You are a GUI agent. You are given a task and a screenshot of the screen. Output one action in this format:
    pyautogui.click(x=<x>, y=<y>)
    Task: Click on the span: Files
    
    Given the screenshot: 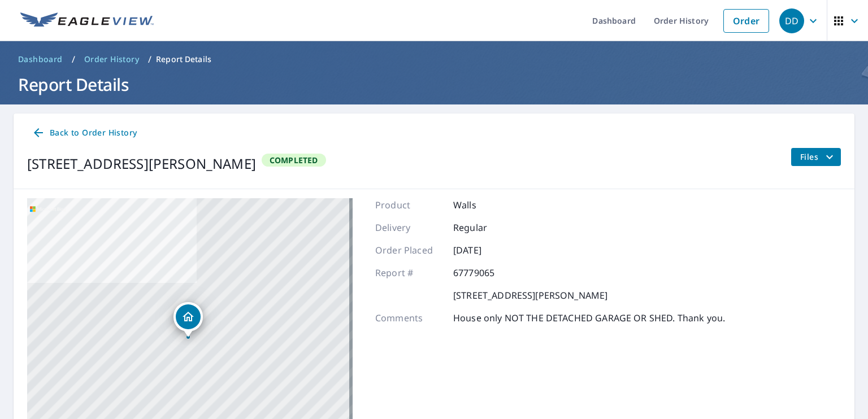 What is the action you would take?
    pyautogui.click(x=818, y=157)
    